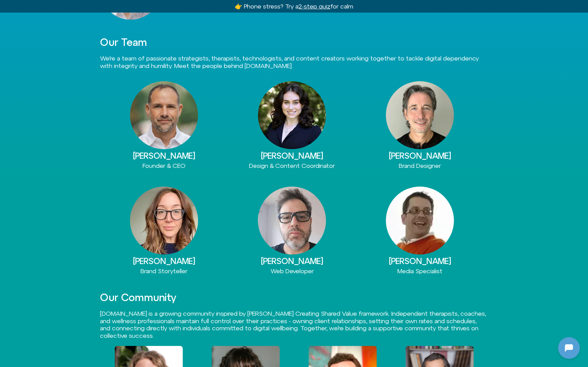 This screenshot has height=367, width=588. Describe the element at coordinates (314, 6) in the screenshot. I see `u: 2-step quiz` at that location.